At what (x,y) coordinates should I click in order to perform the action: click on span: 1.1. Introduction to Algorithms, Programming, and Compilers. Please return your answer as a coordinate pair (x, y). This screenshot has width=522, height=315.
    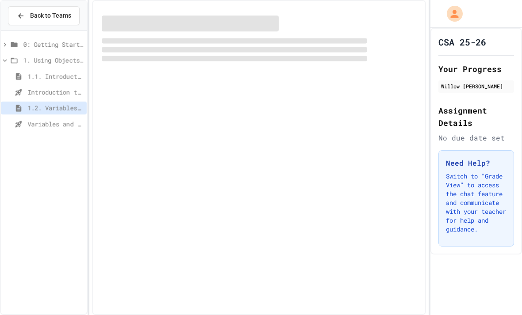
    Looking at the image, I should click on (55, 76).